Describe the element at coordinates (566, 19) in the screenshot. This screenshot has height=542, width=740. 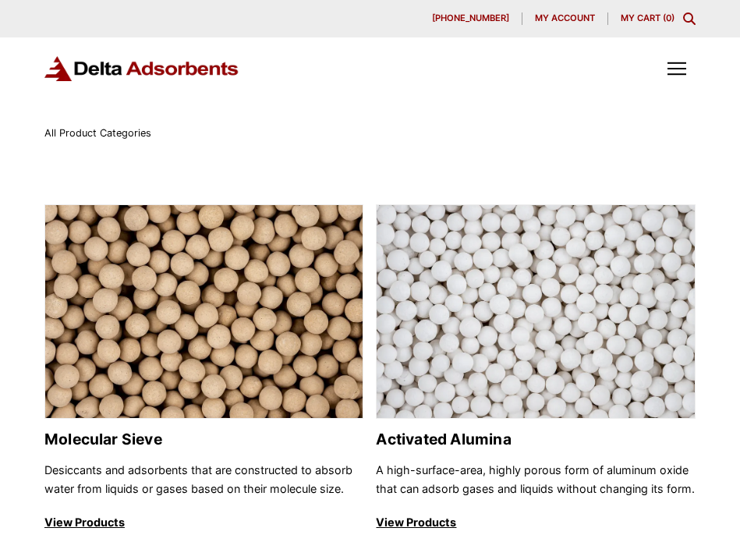
I see `a: My account` at that location.